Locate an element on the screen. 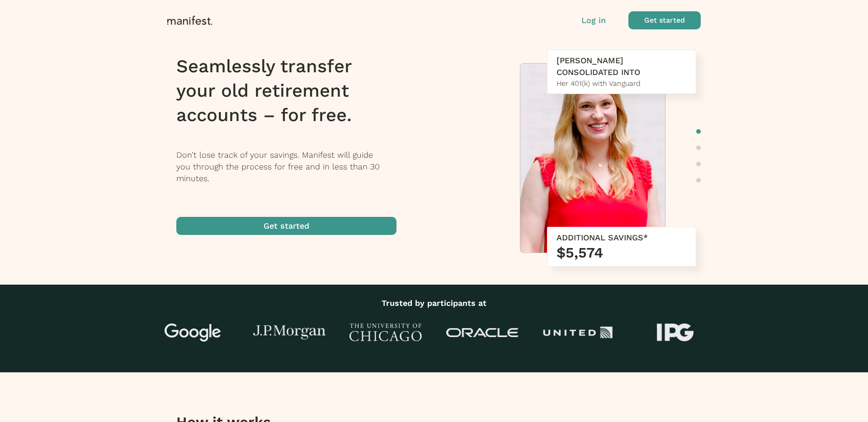  img: Oracle is located at coordinates (482, 332).